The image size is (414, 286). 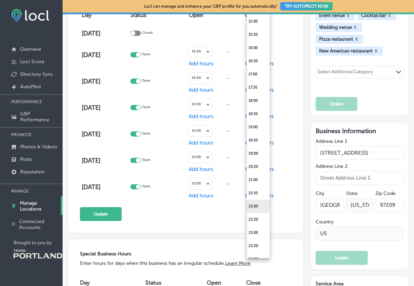 I want to click on li: 24:00, so click(x=258, y=259).